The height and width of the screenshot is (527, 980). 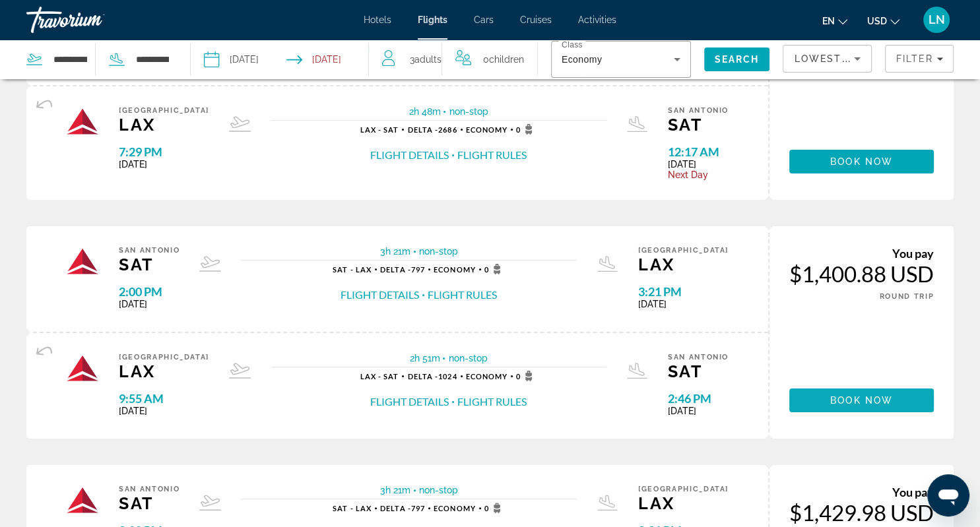 I want to click on a: Cars, so click(x=483, y=19).